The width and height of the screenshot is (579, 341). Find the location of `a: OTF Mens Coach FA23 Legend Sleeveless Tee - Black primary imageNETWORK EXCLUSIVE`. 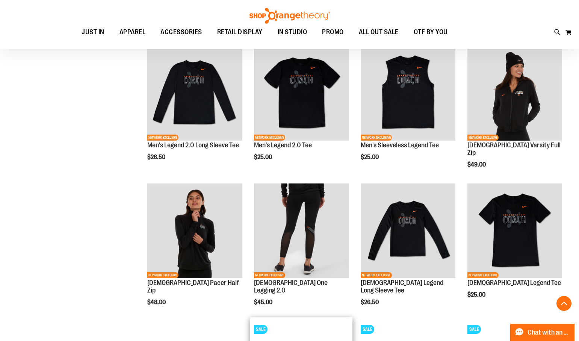

a: OTF Mens Coach FA23 Legend Sleeveless Tee - Black primary imageNETWORK EXCLUSIVE is located at coordinates (408, 94).